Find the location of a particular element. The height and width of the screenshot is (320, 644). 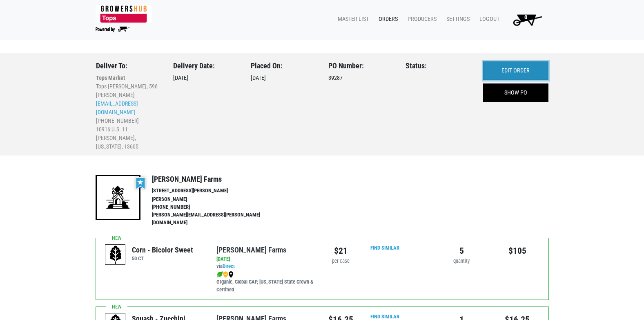

div: 5 is located at coordinates (462, 251).